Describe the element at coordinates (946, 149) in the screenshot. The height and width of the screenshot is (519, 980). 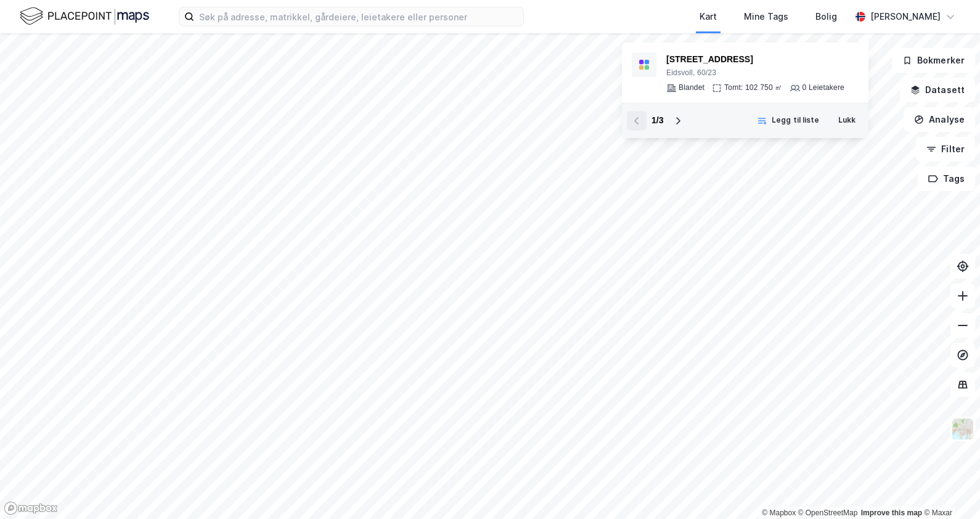
I see `button: Filter` at that location.